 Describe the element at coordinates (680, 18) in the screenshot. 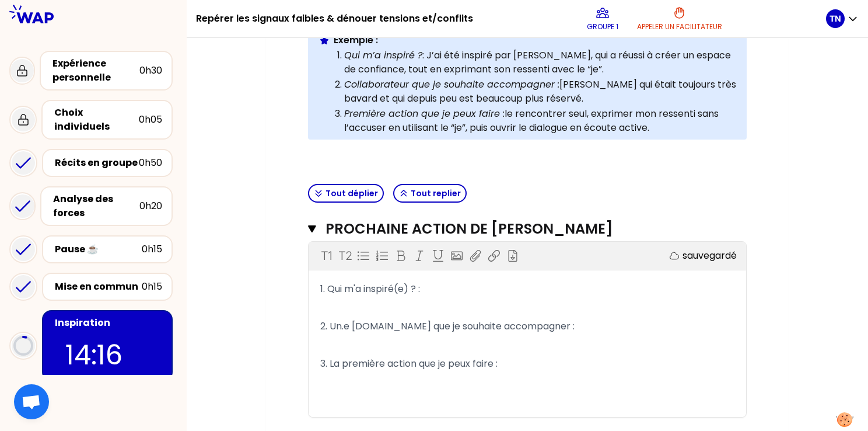

I see `button: Appeler un facilitateur` at that location.